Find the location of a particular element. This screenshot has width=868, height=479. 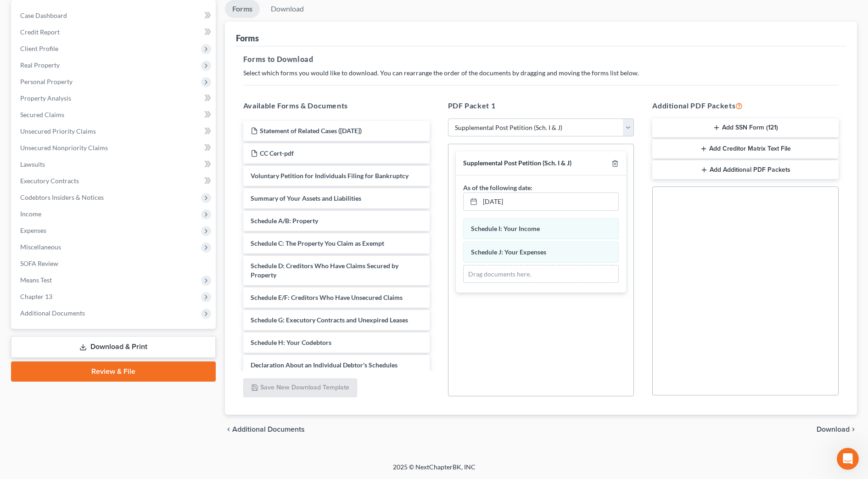

span: Declaration About an Individual Debtor's Schedules is located at coordinates (324, 365).